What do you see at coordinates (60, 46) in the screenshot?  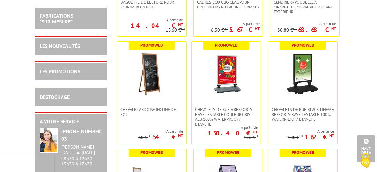 I see `a: LES NOUVEAUTÉS` at bounding box center [60, 46].